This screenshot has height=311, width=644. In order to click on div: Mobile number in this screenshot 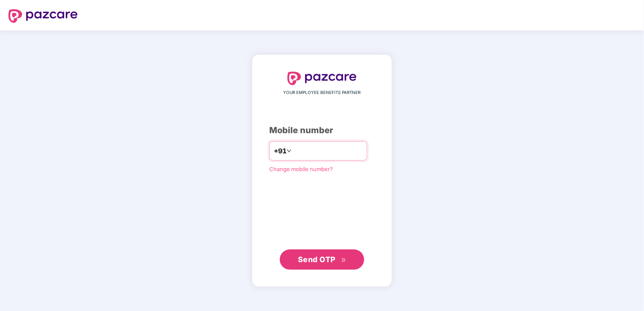, I will do `click(322, 130)`.